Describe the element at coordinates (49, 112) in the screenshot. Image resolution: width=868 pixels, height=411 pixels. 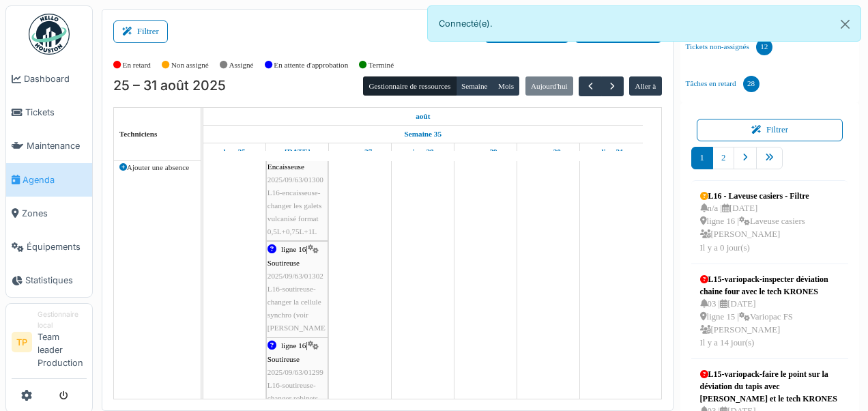
I see `a: Tickets` at that location.